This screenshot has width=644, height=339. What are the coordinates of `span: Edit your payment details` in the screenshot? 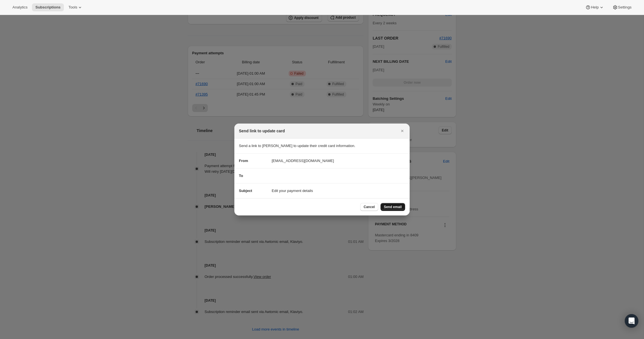 It's located at (292, 191).